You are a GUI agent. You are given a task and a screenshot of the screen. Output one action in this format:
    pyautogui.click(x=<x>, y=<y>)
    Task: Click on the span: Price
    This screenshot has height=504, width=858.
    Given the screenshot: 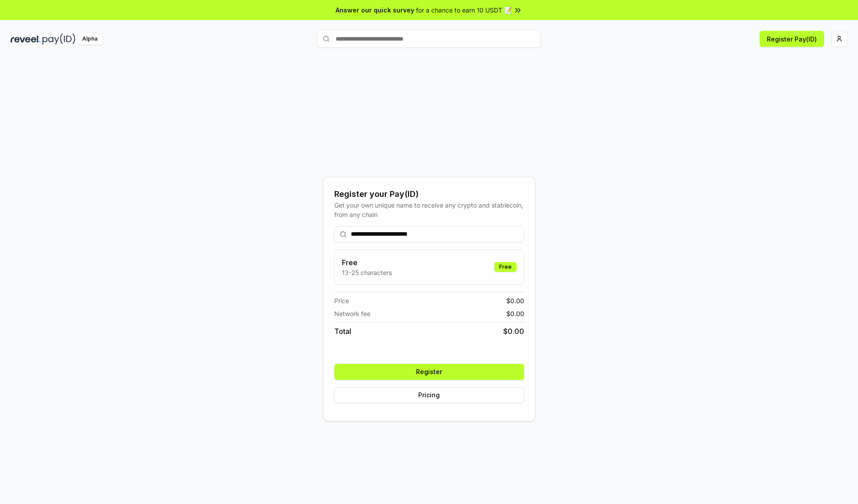 What is the action you would take?
    pyautogui.click(x=341, y=301)
    